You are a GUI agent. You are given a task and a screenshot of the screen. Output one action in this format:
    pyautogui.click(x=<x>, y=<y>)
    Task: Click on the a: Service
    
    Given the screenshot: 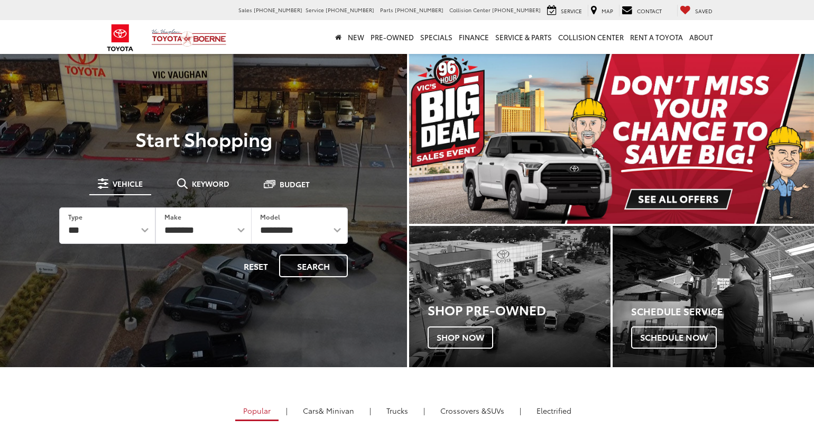 What is the action you would take?
    pyautogui.click(x=564, y=11)
    